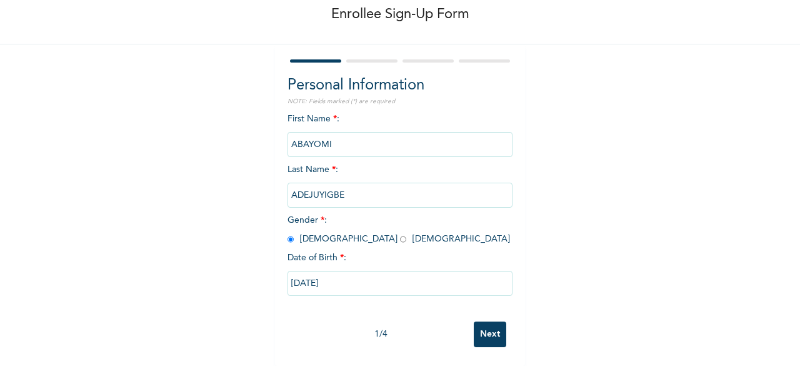 This screenshot has width=800, height=366. Describe the element at coordinates (400, 182) in the screenshot. I see `span: Last Name :` at that location.